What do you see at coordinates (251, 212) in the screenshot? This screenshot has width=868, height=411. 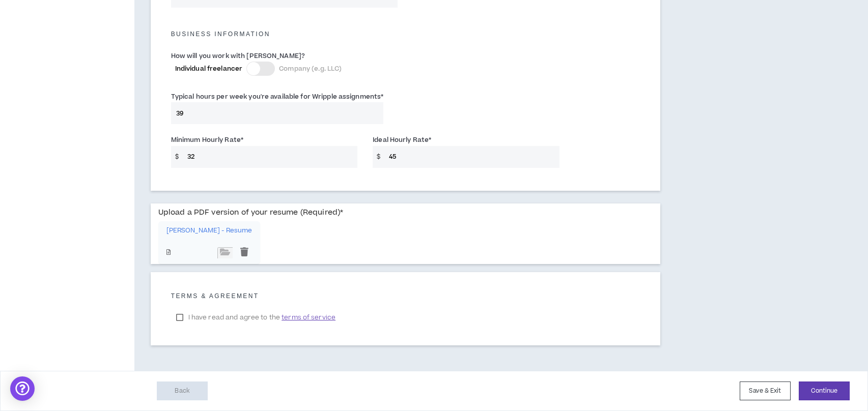 I see `label: Upload a PDF version of your resume (Required)` at bounding box center [251, 212].